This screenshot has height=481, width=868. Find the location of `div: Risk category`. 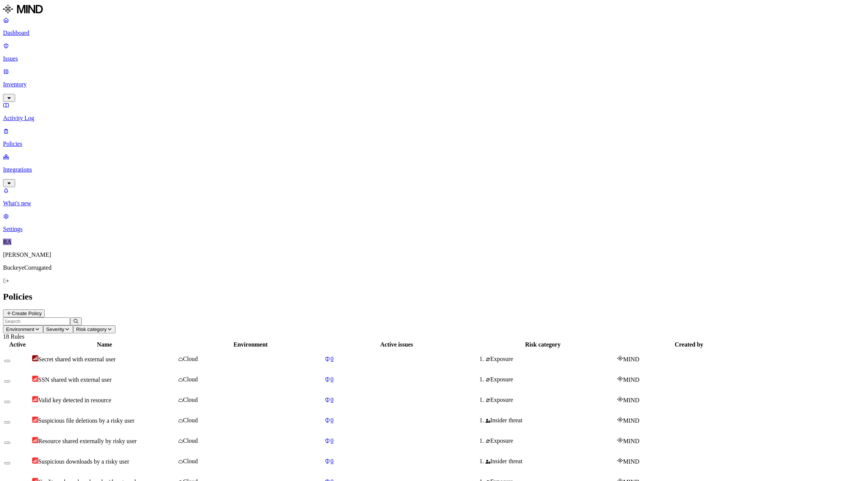

div: Risk category is located at coordinates (543, 345).